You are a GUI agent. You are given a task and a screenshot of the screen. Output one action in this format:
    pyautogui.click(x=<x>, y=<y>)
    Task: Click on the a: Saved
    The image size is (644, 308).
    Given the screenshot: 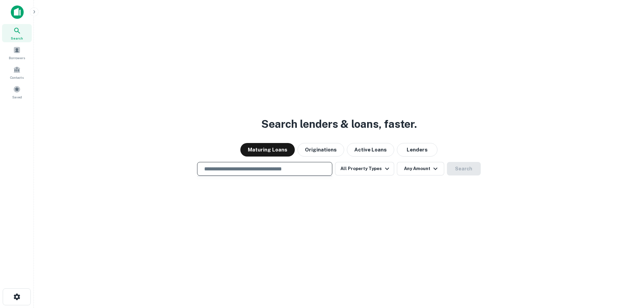 What is the action you would take?
    pyautogui.click(x=17, y=92)
    